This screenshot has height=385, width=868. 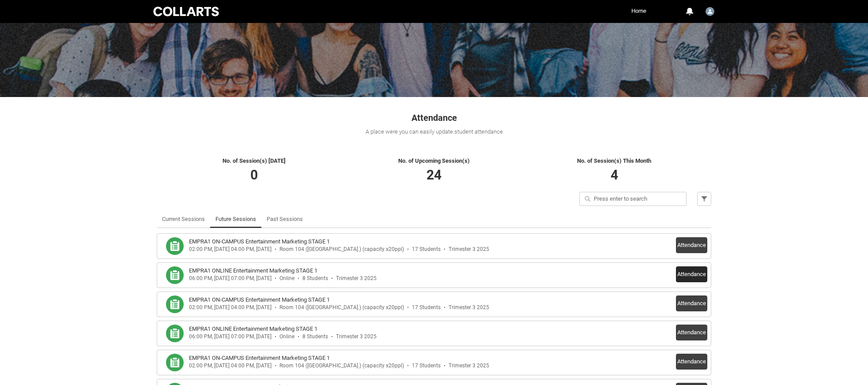 I want to click on span: 0, so click(x=254, y=175).